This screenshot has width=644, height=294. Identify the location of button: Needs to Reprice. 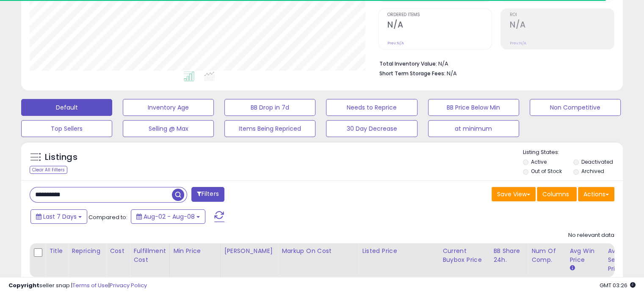
(371, 107).